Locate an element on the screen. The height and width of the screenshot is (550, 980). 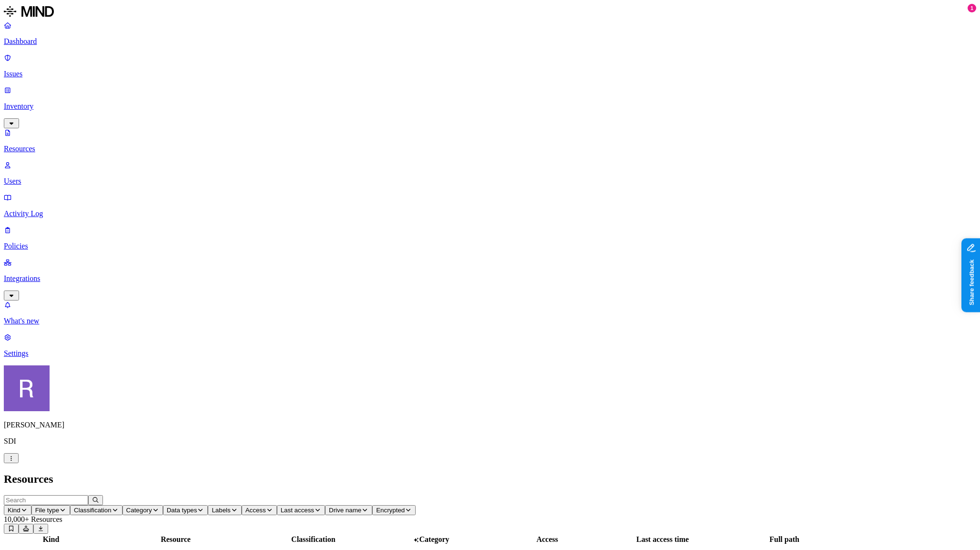
span: Encrypted is located at coordinates (390, 510).